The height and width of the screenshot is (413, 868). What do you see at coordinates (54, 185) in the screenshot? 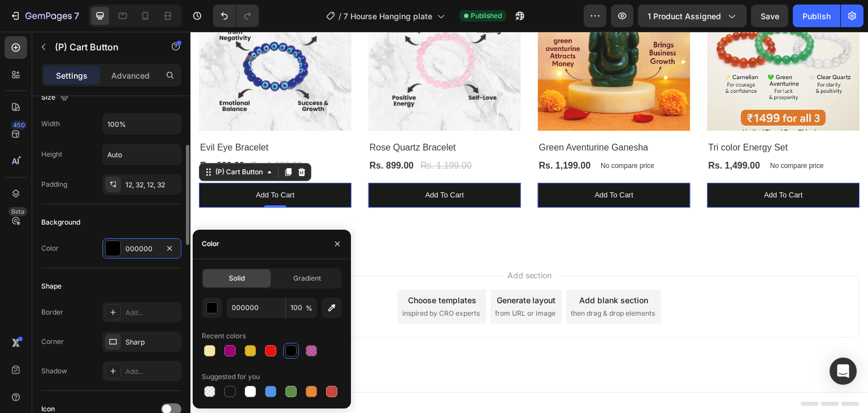
I see `div: Padding` at bounding box center [54, 185].